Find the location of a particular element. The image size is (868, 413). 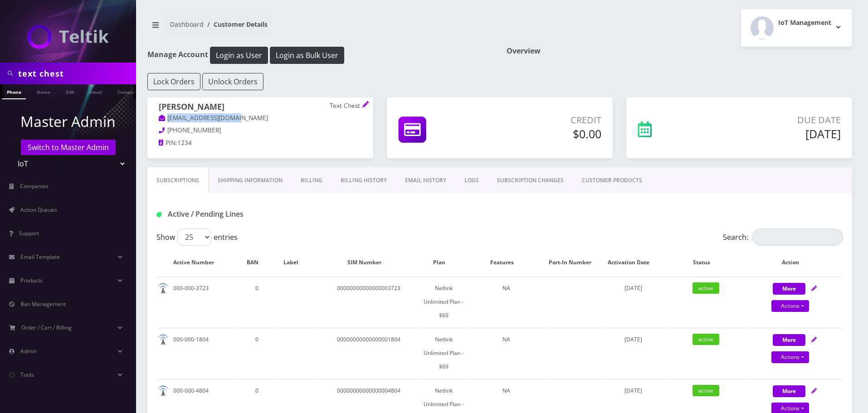

p: Credit is located at coordinates (544, 120).